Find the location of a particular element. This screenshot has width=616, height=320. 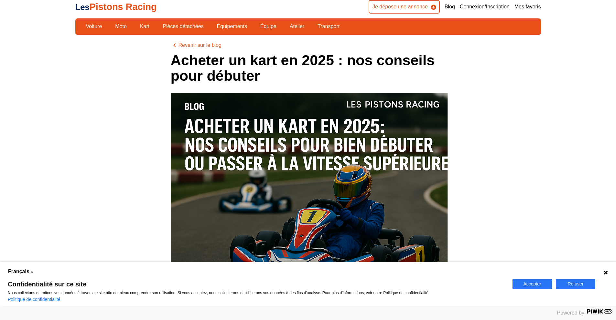

a: Kart is located at coordinates (145, 27).